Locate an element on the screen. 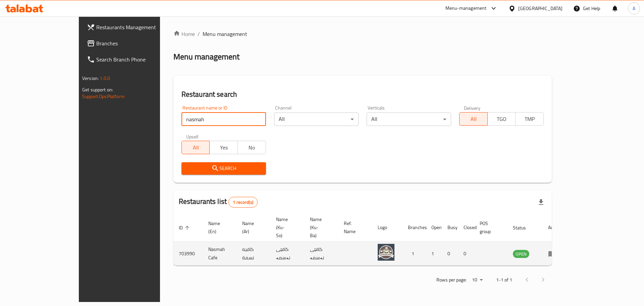 This screenshot has width=644, height=306. span: Name (Ku-Ba) is located at coordinates (320, 227).